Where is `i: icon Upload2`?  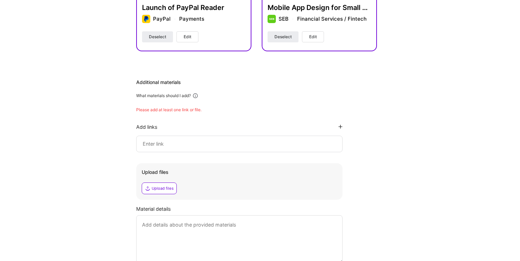 i: icon Upload2 is located at coordinates (148, 188).